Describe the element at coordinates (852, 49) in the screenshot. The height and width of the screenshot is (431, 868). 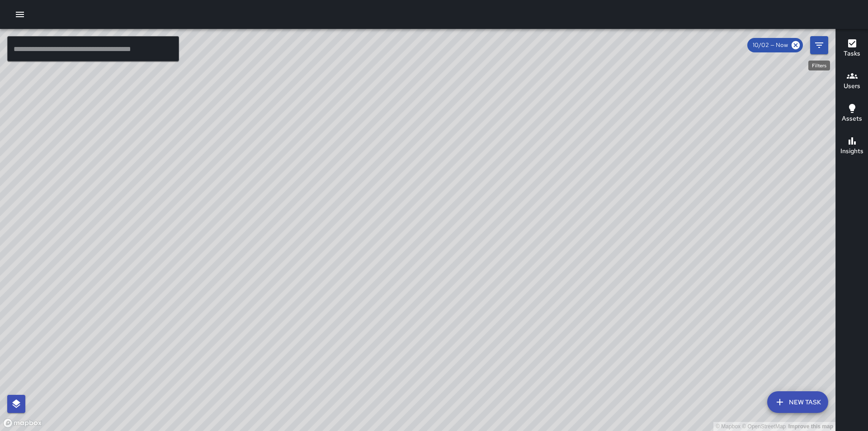
I see `button: Tasks` at that location.